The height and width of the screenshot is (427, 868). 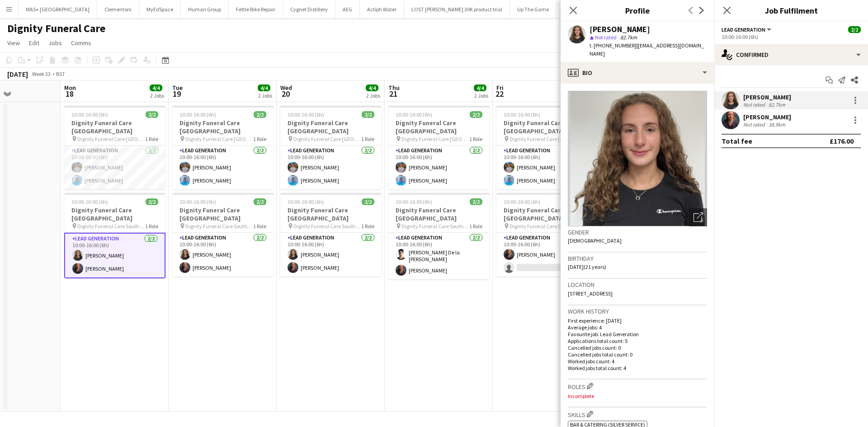 I want to click on span: Week 33, so click(x=42, y=73).